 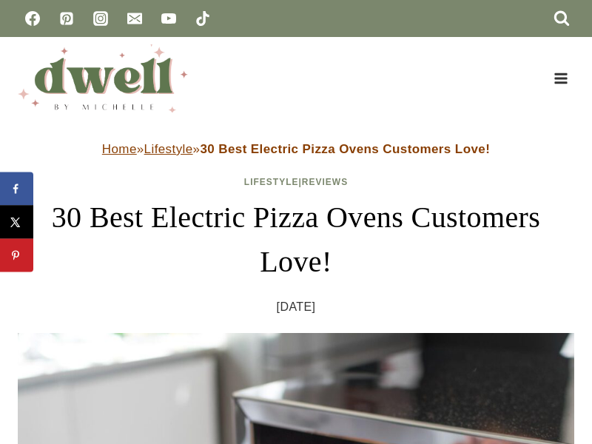 I want to click on a: TikTok, so click(x=203, y=18).